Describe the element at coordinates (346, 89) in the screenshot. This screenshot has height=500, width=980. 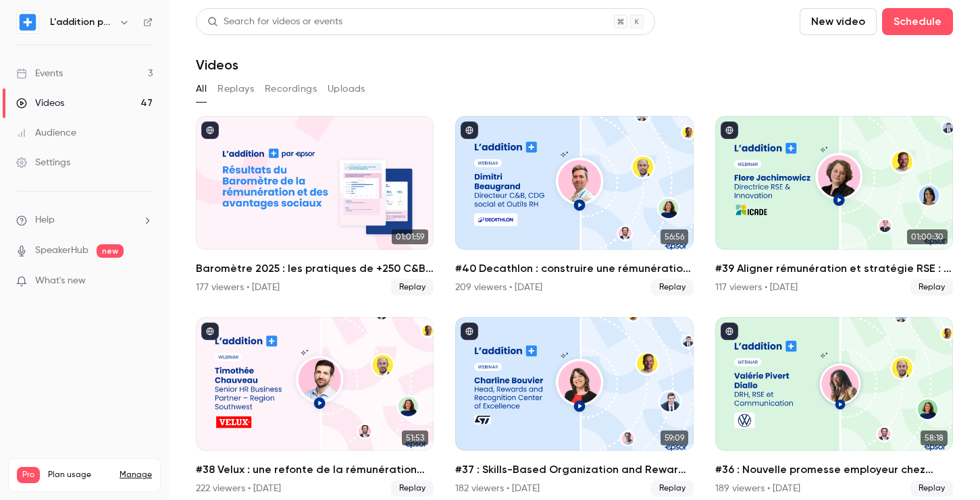
I see `button: Uploads` at that location.